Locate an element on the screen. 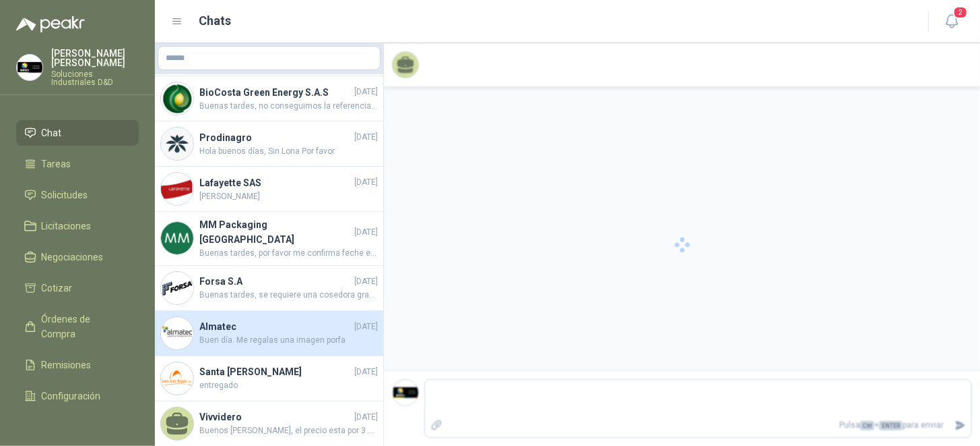 The height and width of the screenshot is (446, 980). a: Órdenes de Compra is located at coordinates (78, 326).